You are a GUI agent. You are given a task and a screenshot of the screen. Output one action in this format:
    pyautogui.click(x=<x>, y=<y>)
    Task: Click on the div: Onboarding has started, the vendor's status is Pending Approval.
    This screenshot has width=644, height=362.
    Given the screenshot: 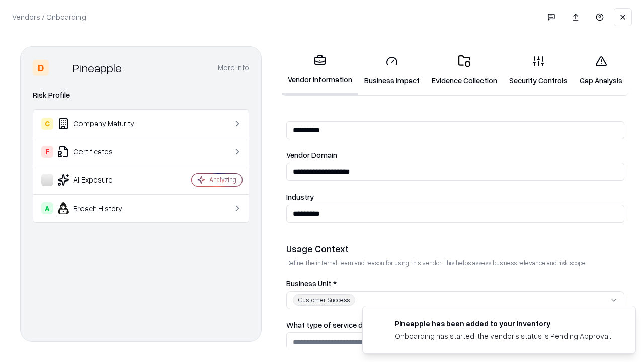 What is the action you would take?
    pyautogui.click(x=503, y=336)
    